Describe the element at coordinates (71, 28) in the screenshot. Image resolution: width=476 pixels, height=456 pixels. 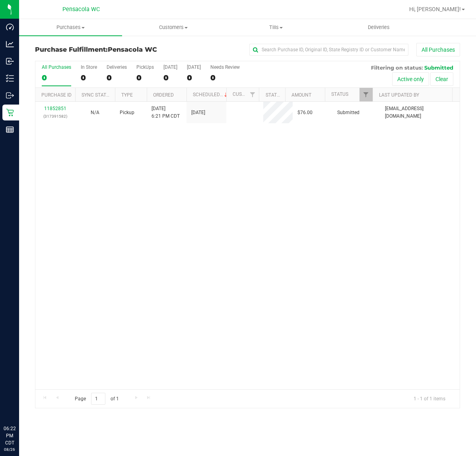
I see `span: Purchases` at that location.